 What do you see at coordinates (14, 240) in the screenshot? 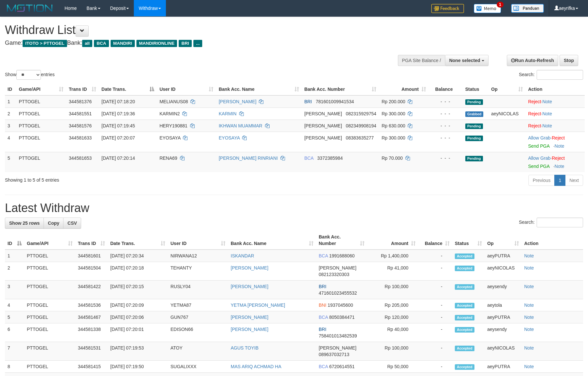
I see `th: ID: activate to sort column descending` at bounding box center [14, 240].